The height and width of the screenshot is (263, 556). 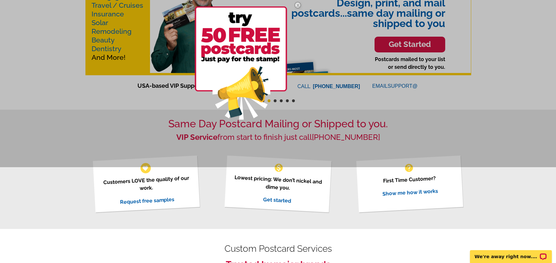 I want to click on a: Show me how it works, so click(x=410, y=192).